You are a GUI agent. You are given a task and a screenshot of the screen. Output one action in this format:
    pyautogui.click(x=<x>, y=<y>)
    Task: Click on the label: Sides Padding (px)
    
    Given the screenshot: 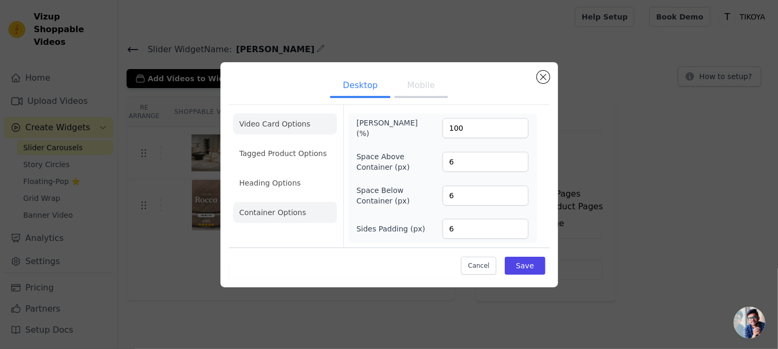 What is the action you would take?
    pyautogui.click(x=391, y=229)
    